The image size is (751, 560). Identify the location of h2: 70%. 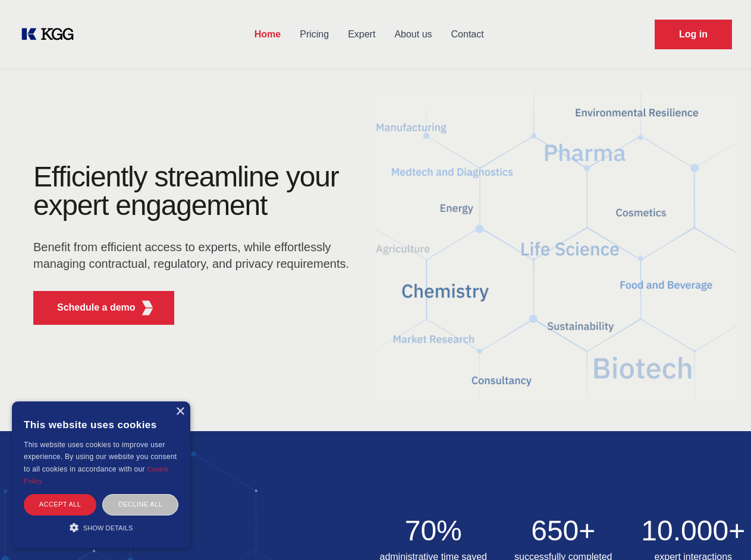
(433, 531).